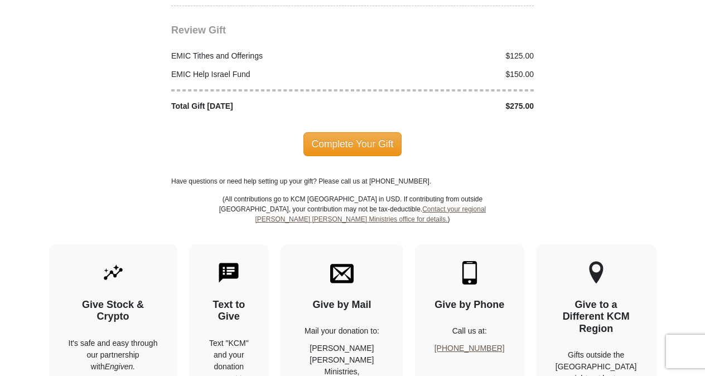 This screenshot has height=376, width=705. What do you see at coordinates (342, 305) in the screenshot?
I see `h4: Give by Mail` at bounding box center [342, 305].